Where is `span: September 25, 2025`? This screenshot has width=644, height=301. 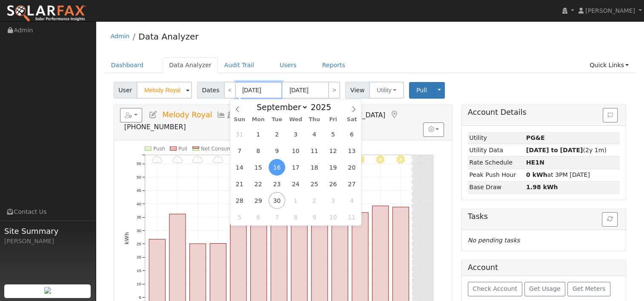 span: September 25, 2025 is located at coordinates (314, 183).